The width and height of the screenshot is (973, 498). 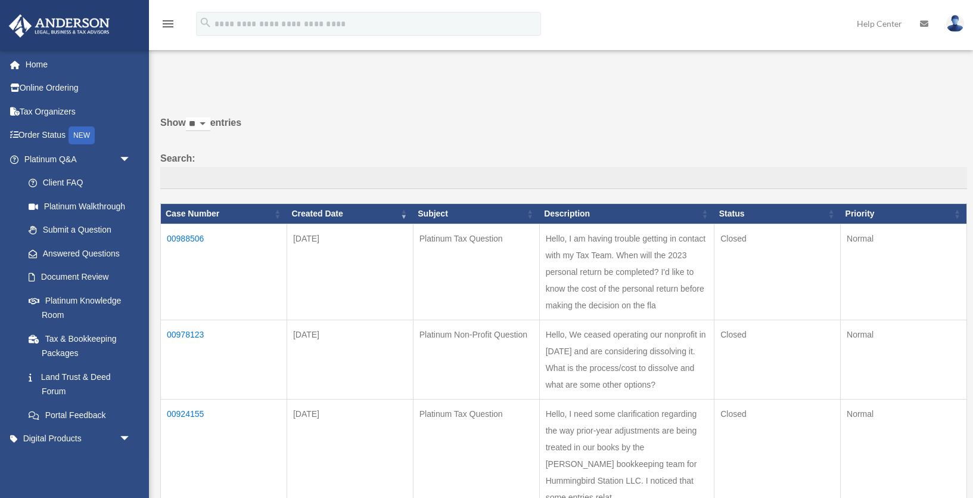 What do you see at coordinates (80, 183) in the screenshot?
I see `a: Client FAQ` at bounding box center [80, 183].